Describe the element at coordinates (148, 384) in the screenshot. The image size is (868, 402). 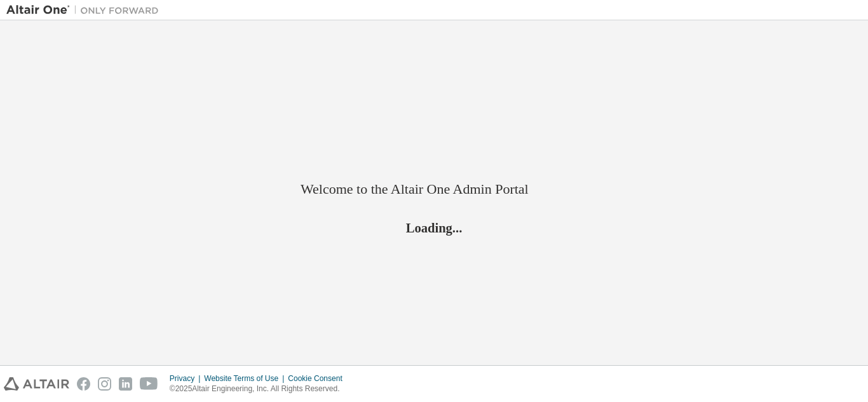
I see `img: youtube.svg` at that location.